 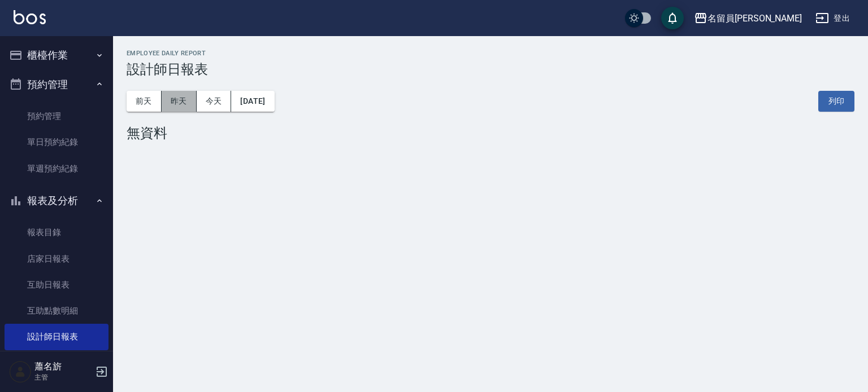 What do you see at coordinates (57, 142) in the screenshot?
I see `a: 單日預約紀錄` at bounding box center [57, 142].